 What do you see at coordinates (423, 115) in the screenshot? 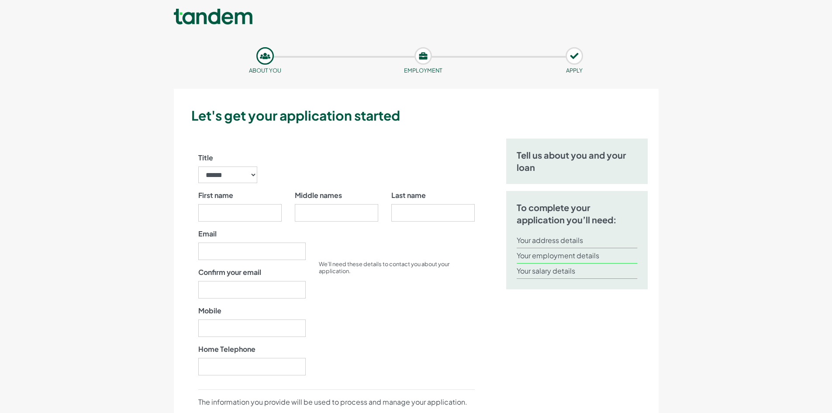
I see `h3: Let's get your application started` at bounding box center [423, 115].